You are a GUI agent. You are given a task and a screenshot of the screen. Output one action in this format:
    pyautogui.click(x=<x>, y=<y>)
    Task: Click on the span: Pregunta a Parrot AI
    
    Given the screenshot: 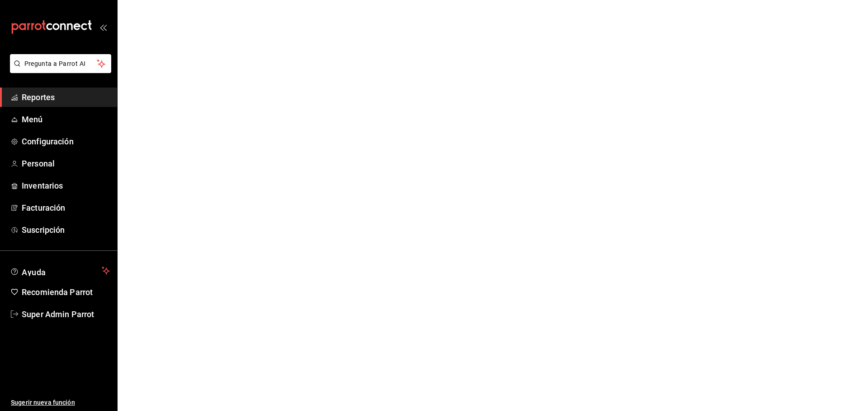 What is the action you would take?
    pyautogui.click(x=61, y=64)
    